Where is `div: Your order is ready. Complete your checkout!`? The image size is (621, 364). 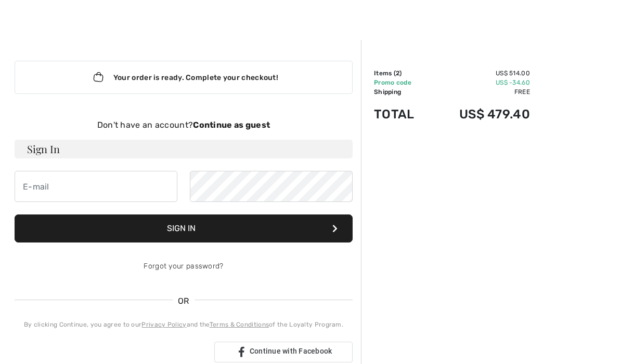 div: Your order is ready. Complete your checkout! is located at coordinates (184, 77).